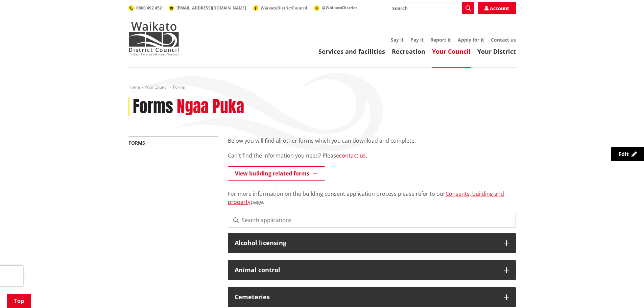  What do you see at coordinates (504, 39) in the screenshot?
I see `a: Contact us` at bounding box center [504, 39].